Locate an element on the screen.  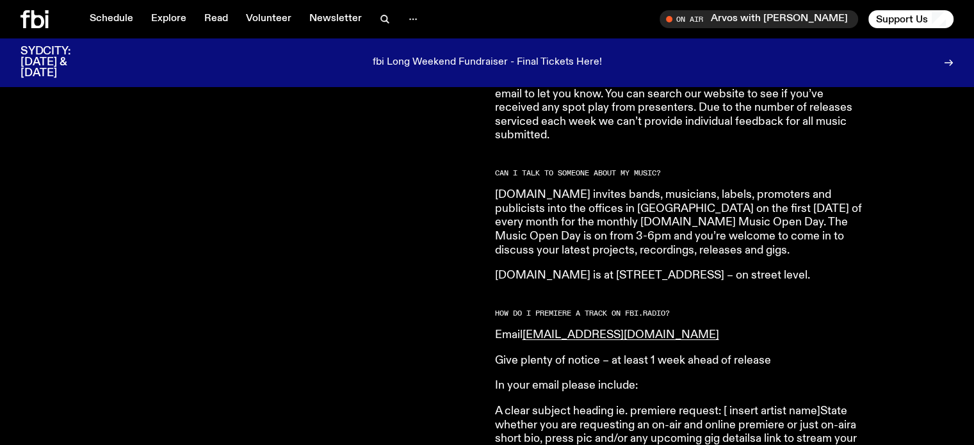
p: In your email please include: is located at coordinates (679, 386).